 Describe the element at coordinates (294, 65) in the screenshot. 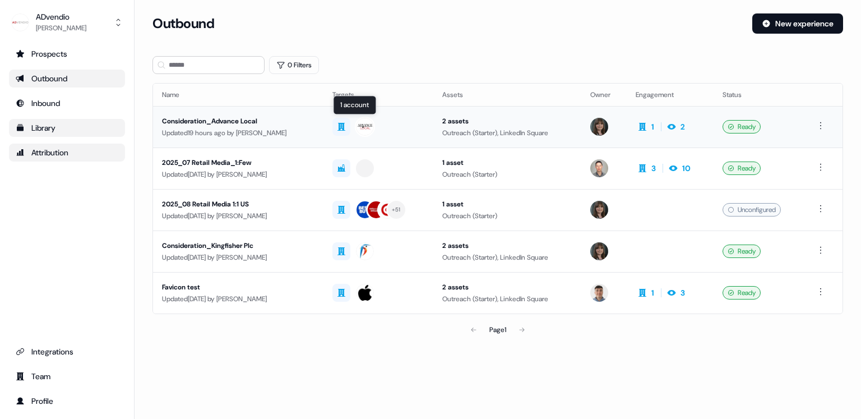

I see `button: 0 Filters` at that location.